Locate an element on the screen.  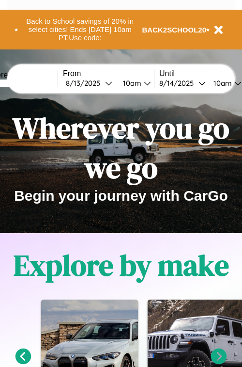
button: 8/13/2025 is located at coordinates (89, 83).